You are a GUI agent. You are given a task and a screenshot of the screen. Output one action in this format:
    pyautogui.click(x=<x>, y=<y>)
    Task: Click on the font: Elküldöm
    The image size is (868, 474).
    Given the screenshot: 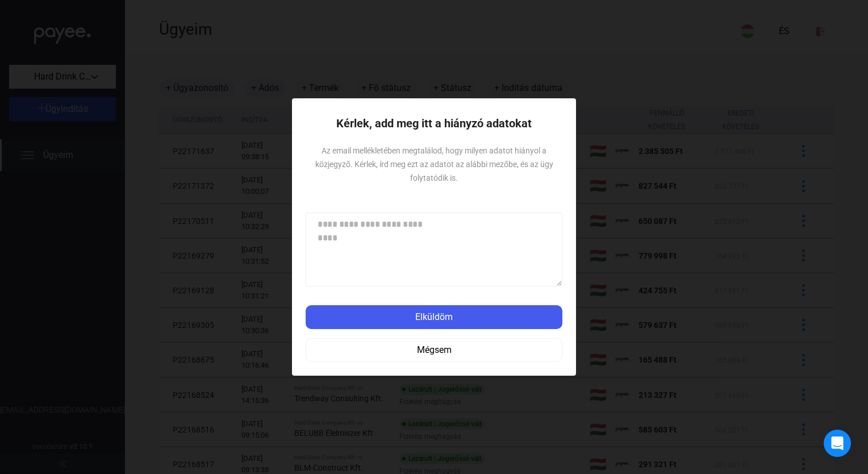 What is the action you would take?
    pyautogui.click(x=434, y=317)
    